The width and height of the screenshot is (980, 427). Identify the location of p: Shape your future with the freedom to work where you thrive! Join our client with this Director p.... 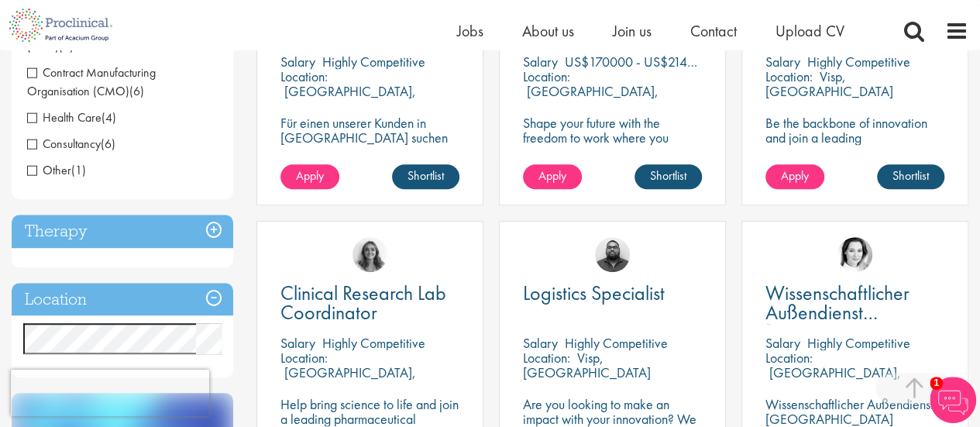
(612, 145).